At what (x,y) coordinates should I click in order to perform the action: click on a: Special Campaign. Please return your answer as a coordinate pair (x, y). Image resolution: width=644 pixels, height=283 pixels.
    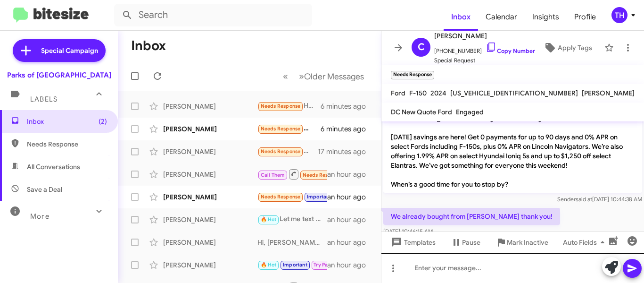
    Looking at the image, I should click on (59, 51).